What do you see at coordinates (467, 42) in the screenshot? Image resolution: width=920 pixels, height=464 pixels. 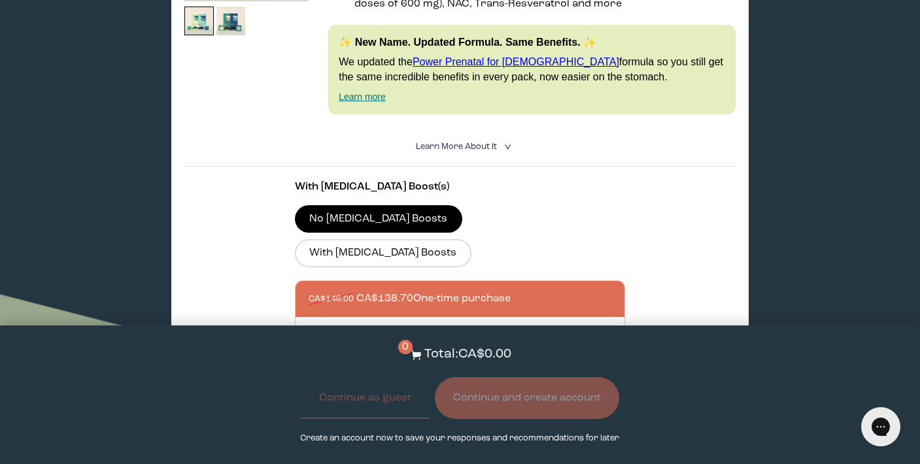 I see `strong: ✨ New Name. Updated Formula. Same Benefits. ✨` at bounding box center [467, 42].